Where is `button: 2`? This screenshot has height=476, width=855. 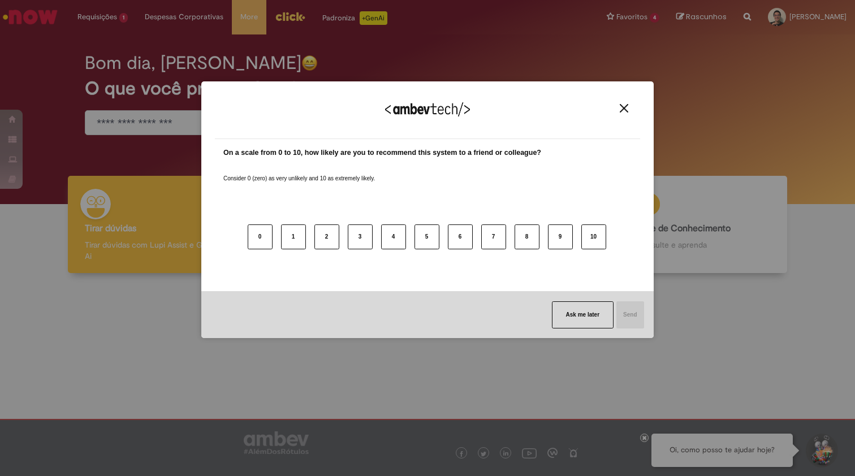
button: 2 is located at coordinates (327, 237).